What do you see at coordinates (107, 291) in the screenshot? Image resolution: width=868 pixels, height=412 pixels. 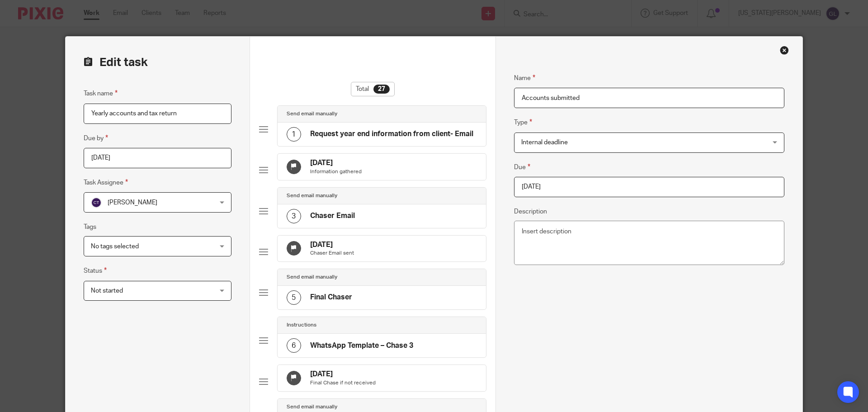 I see `span: Not started` at bounding box center [107, 291].